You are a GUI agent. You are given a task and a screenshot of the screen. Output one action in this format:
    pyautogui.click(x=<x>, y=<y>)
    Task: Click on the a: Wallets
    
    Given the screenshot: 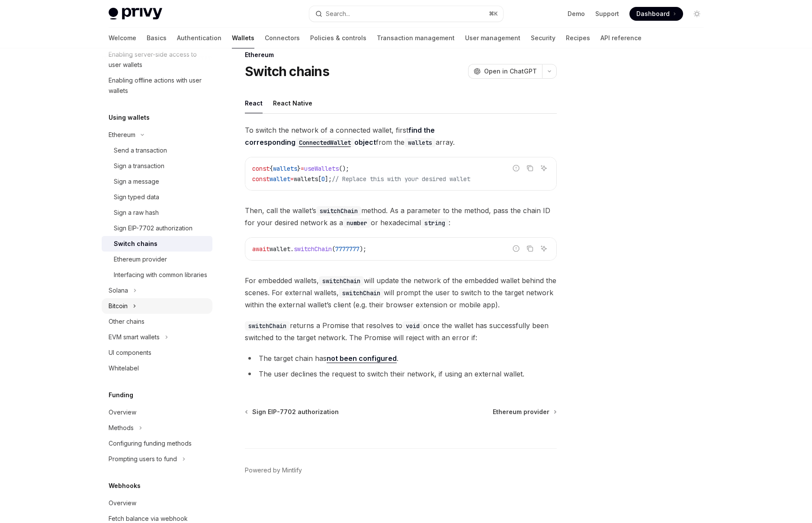 What is the action you would take?
    pyautogui.click(x=243, y=38)
    